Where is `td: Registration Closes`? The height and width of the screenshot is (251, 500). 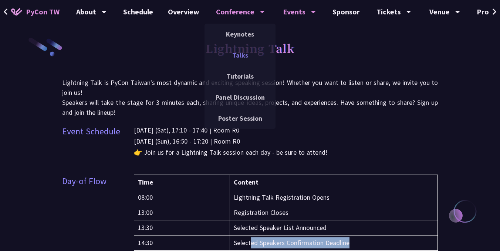
td: Registration Closes is located at coordinates (334, 213).